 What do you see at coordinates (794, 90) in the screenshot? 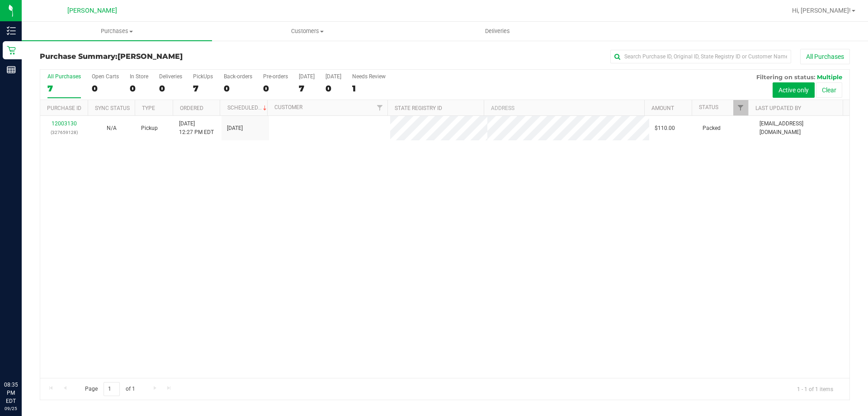
I see `button: Active only` at bounding box center [794, 90].